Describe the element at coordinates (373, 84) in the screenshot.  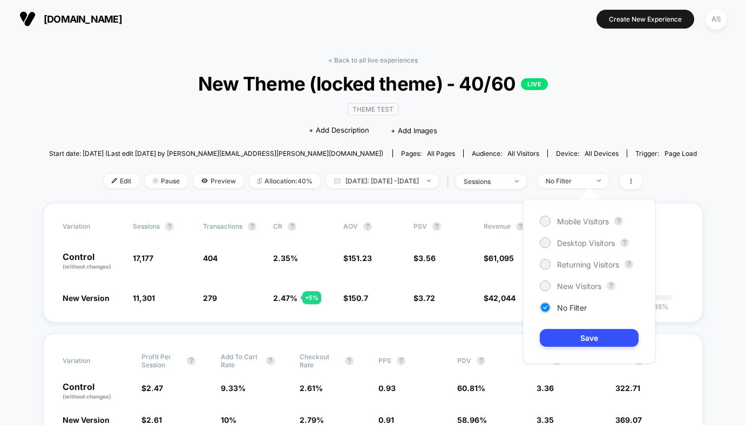
I see `span: New Theme (locked theme) - 40/60` at that location.